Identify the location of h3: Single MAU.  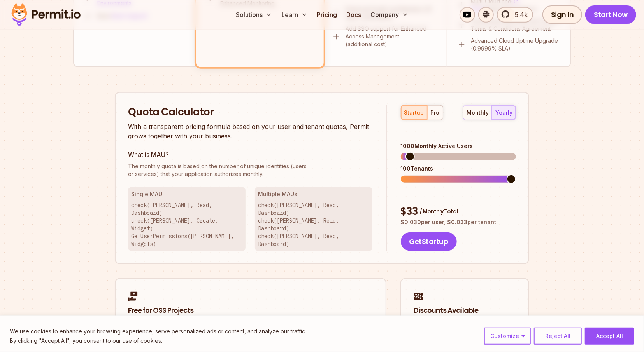
(187, 194).